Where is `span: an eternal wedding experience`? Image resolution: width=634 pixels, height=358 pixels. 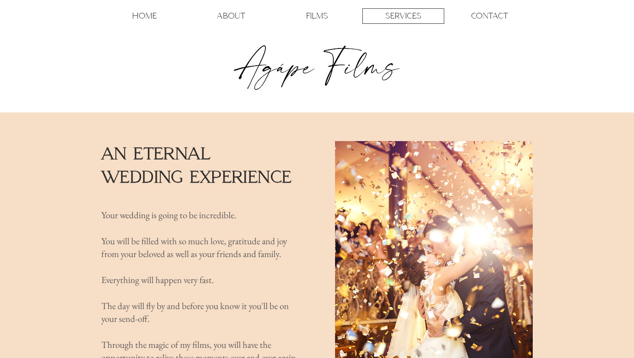
span: an eternal wedding experience is located at coordinates (197, 165).